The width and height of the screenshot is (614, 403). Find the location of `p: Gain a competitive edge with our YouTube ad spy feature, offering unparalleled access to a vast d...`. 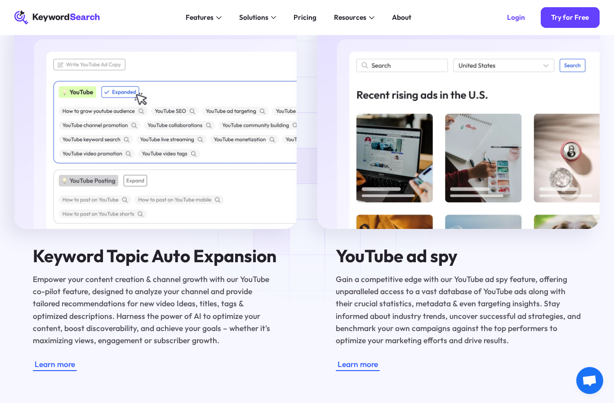

p: Gain a competitive edge with our YouTube ad spy feature, offering unparalleled access to a vast d... is located at coordinates (458, 310).